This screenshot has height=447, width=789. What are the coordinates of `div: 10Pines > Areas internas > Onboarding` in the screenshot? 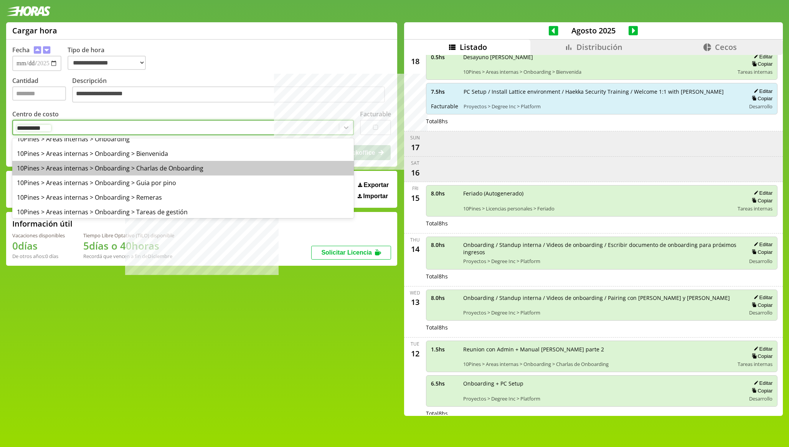 It's located at (183, 139).